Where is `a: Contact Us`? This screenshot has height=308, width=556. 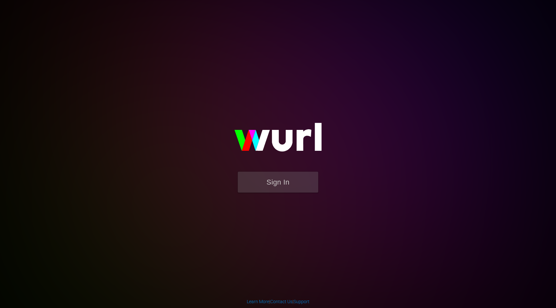
a: Contact Us is located at coordinates (281, 302).